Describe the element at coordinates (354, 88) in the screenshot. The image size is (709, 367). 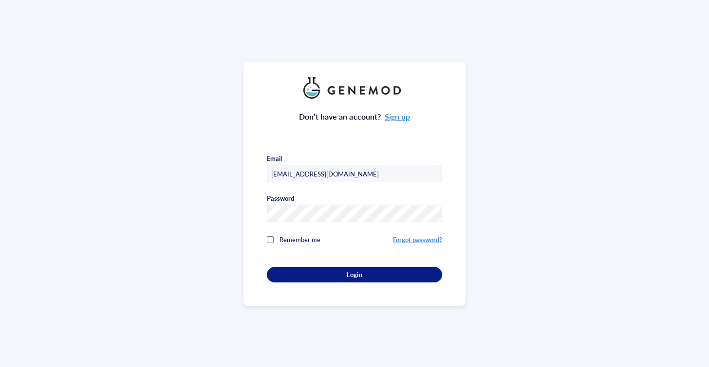
I see `img: genemod_logo_light-BcqUzbGq.png` at that location.